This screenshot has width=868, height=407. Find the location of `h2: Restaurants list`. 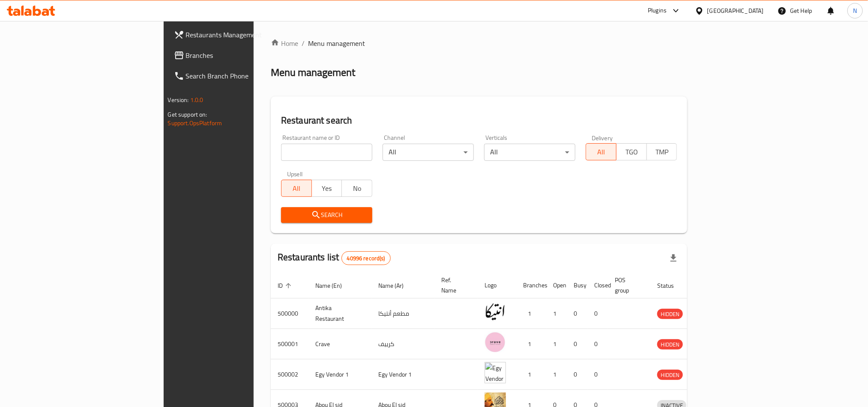

h2: Restaurants list is located at coordinates (334, 258).